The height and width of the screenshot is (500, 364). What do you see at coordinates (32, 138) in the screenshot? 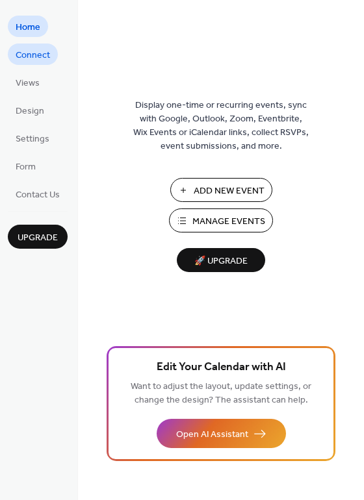
I see `a: Settings` at bounding box center [32, 138].